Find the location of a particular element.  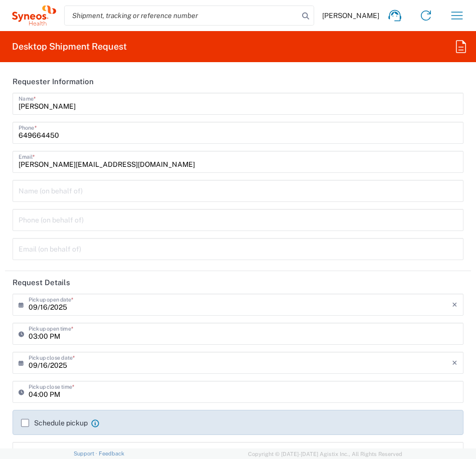

label: Schedule pickup is located at coordinates (54, 423).